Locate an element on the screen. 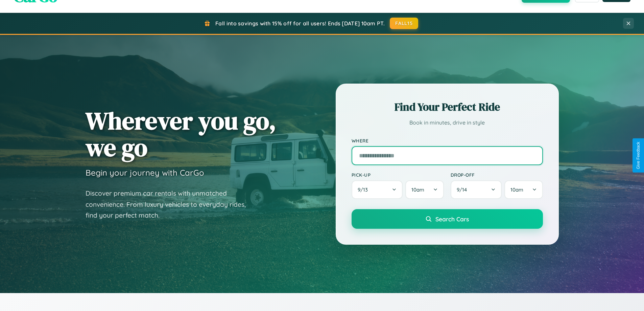 This screenshot has width=644, height=311. p: Book in minutes, drive in style is located at coordinates (448, 123).